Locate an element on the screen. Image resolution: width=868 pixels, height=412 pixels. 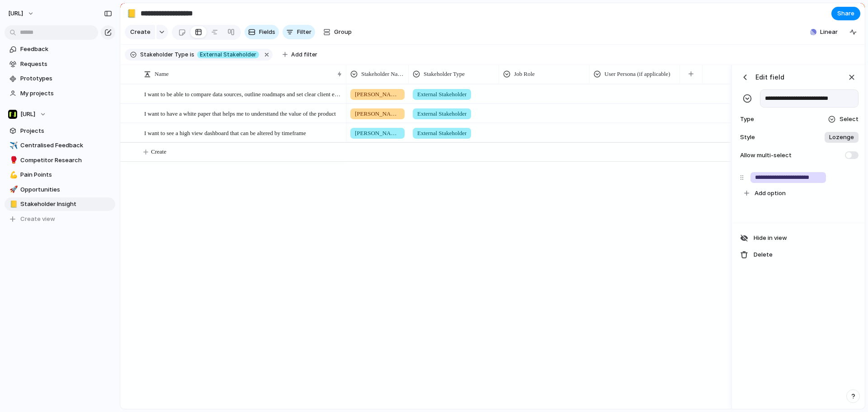
span: Requests is located at coordinates (66, 64).